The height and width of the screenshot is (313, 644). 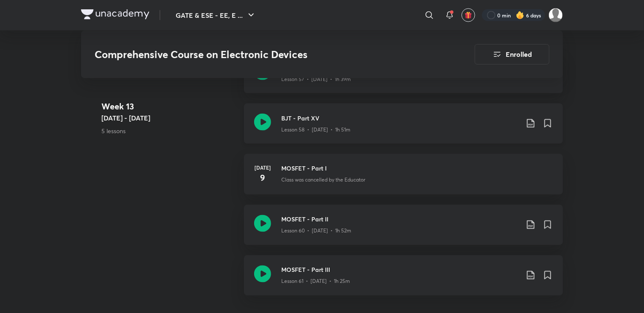 I want to click on h3: BJT - Part XV, so click(x=400, y=118).